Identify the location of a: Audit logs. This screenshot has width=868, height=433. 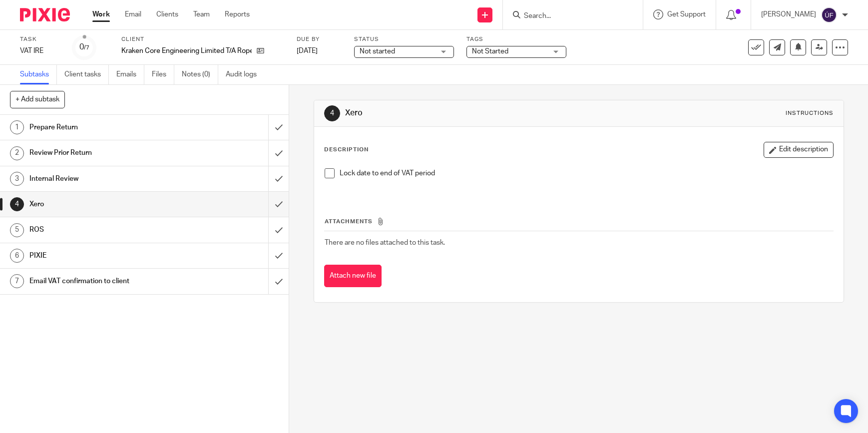
(244, 75).